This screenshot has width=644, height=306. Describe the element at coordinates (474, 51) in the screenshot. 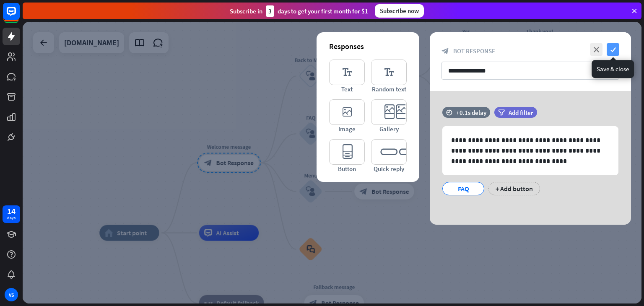

I see `span: Bot Response` at that location.